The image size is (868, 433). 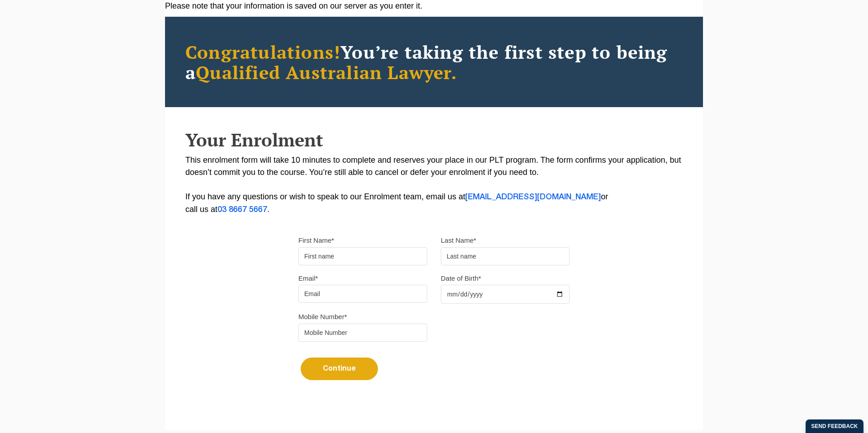 I want to click on label: Date of Birth*, so click(x=461, y=278).